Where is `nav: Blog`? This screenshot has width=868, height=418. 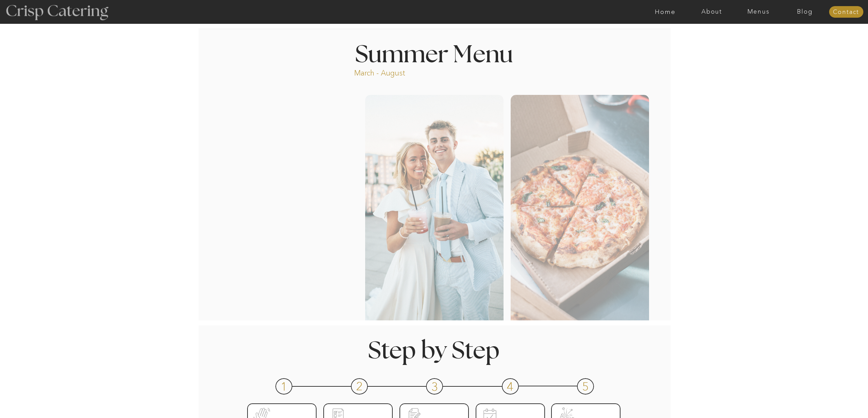 nav: Blog is located at coordinates (805, 12).